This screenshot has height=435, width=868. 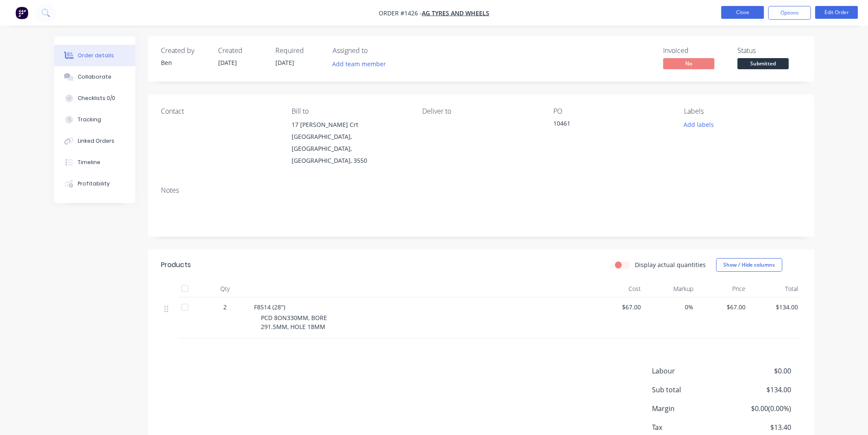 What do you see at coordinates (456, 13) in the screenshot?
I see `span: AG Tyres and Wheels` at bounding box center [456, 13].